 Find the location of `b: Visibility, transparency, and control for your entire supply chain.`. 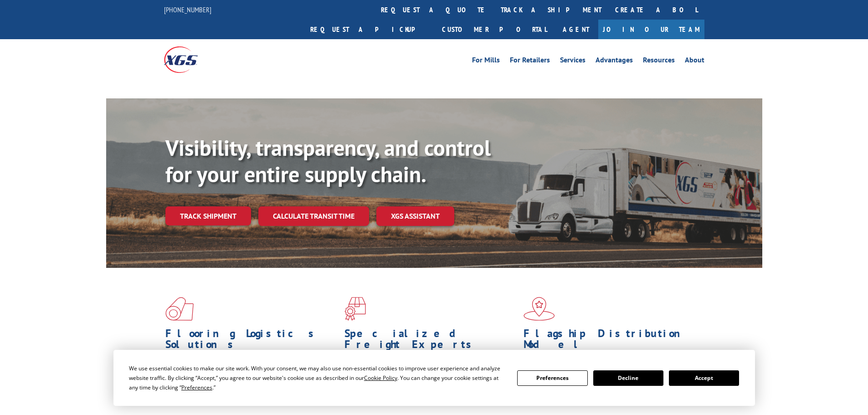

b: Visibility, transparency, and control for your entire supply chain. is located at coordinates (328, 161).